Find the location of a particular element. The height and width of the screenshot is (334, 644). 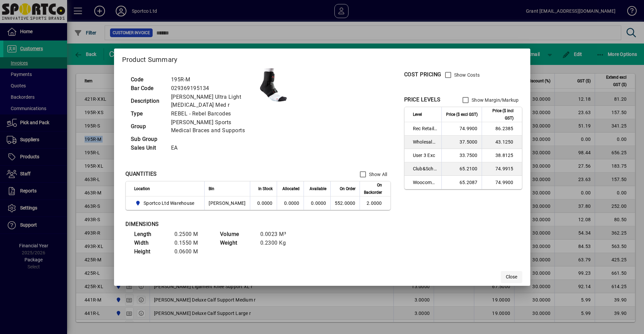

span: Level is located at coordinates (417, 114).